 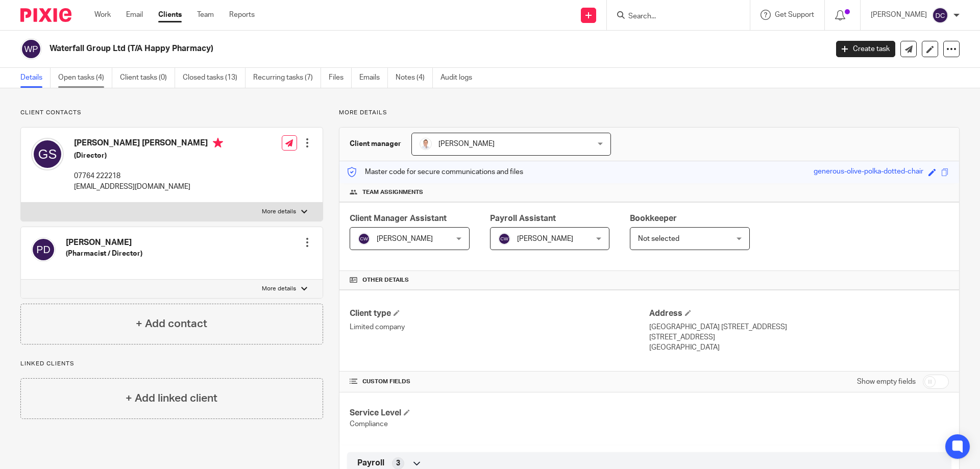 I want to click on p: Limited company, so click(x=500, y=327).